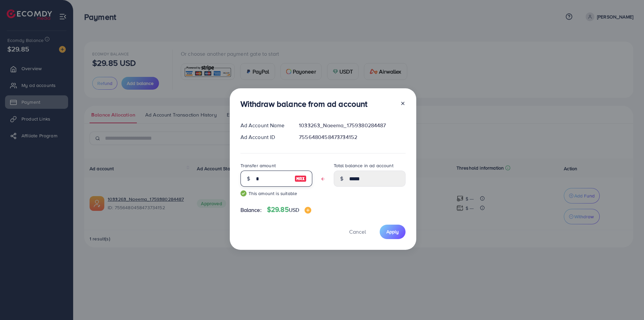 The image size is (644, 320). Describe the element at coordinates (243, 193) in the screenshot. I see `img: guide` at that location.